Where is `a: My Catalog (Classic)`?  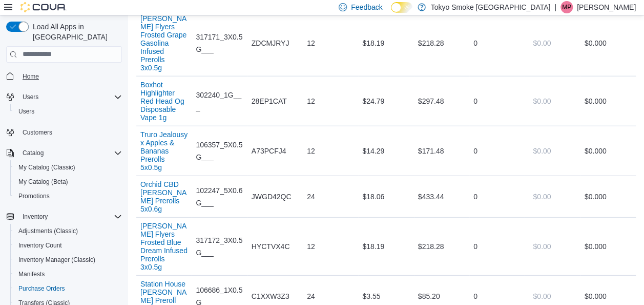
a: My Catalog (Classic) is located at coordinates (46, 167).